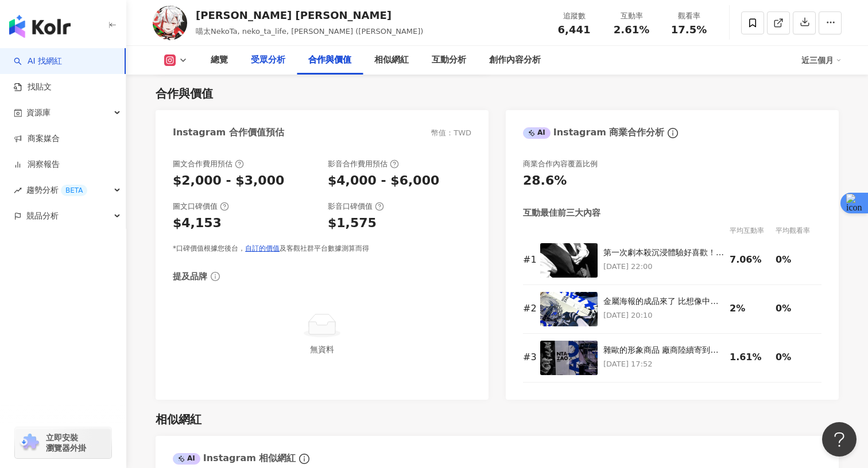 The width and height of the screenshot is (868, 468). I want to click on div: 金屬海報的成品來了 比想像中的品質更好！ 期待給到預購大家的手上💙, so click(664, 302).